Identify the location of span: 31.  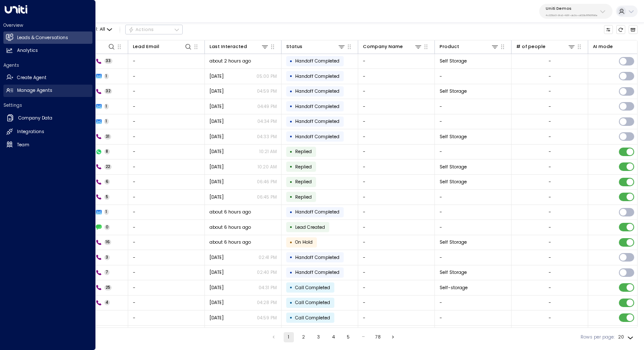
(108, 137).